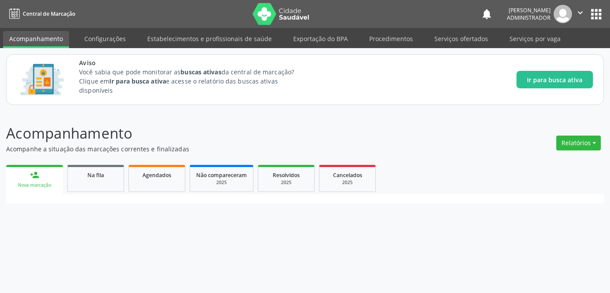  Describe the element at coordinates (596, 14) in the screenshot. I see `button: apps` at that location.